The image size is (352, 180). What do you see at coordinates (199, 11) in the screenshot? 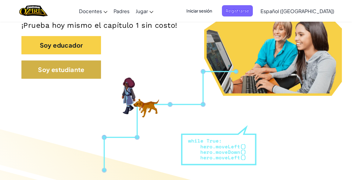
I see `span: Iniciar sesión` at bounding box center [199, 11].